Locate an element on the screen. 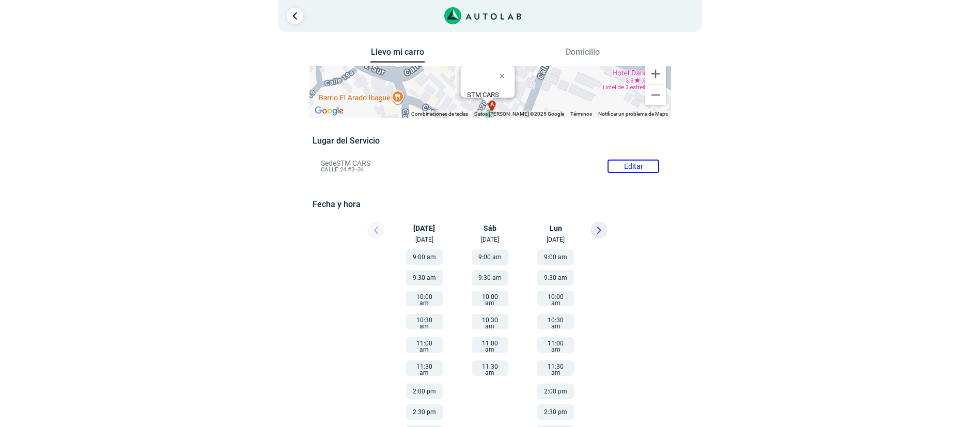 The image size is (980, 427). h5: Lugar del Servicio is located at coordinates (490, 140).